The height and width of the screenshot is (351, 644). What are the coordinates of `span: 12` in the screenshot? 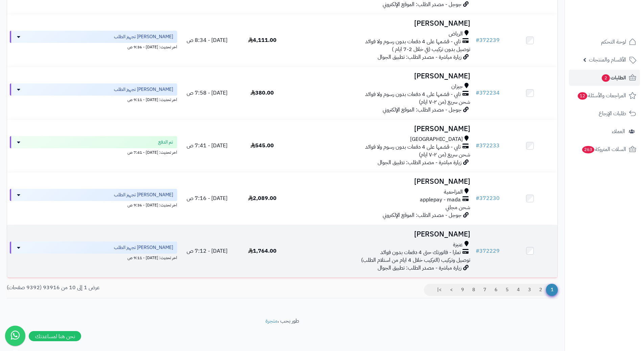 It's located at (583, 96).